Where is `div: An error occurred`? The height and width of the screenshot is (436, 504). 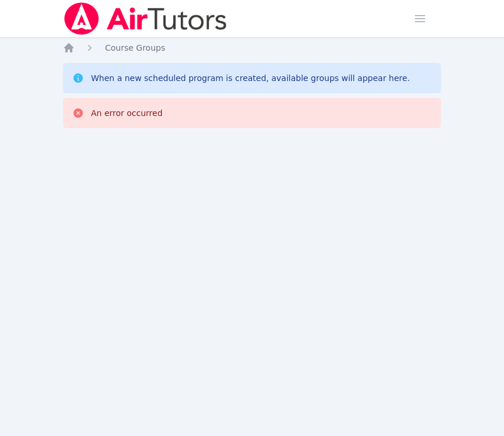 div: An error occurred is located at coordinates (127, 113).